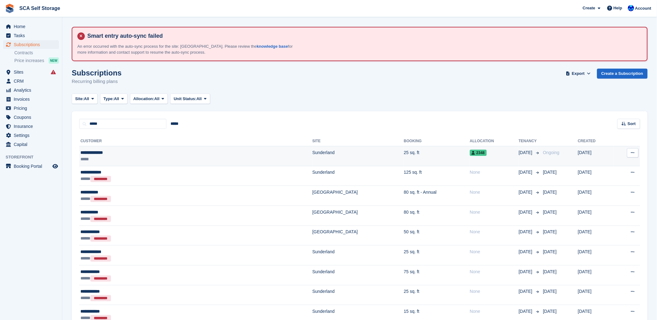 This screenshot has width=657, height=320. Describe the element at coordinates (437, 176) in the screenshot. I see `td: 125 sq. ft` at that location.